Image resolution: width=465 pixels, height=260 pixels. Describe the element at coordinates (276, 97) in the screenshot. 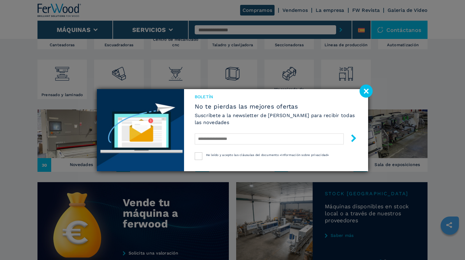

I see `span: Boletín` at that location.